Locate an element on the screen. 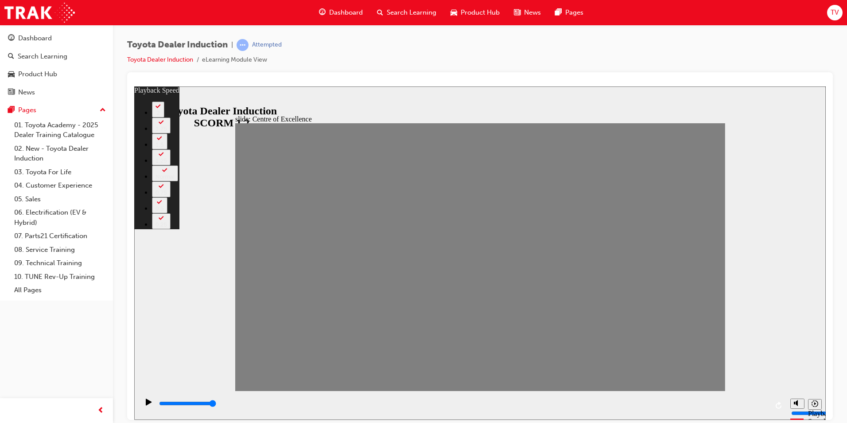 Image resolution: width=847 pixels, height=423 pixels. button: Mute (Ctrl+Alt+M) is located at coordinates (663, 317).